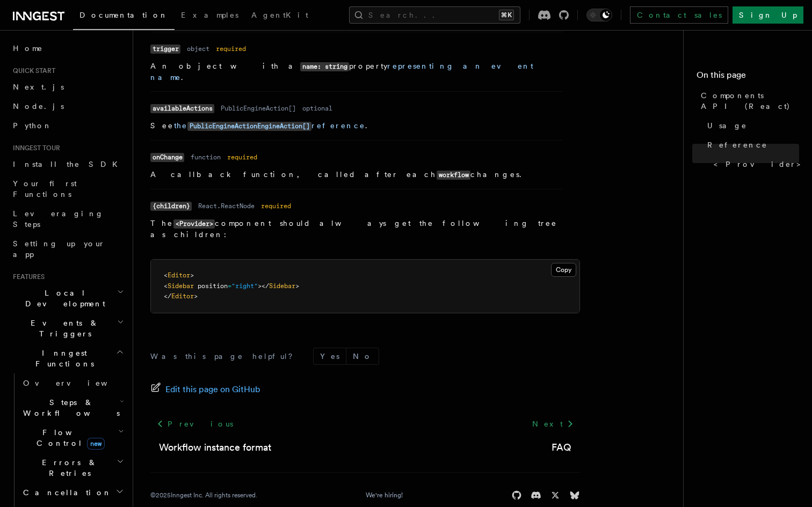  I want to click on span: Local Development, so click(63, 299).